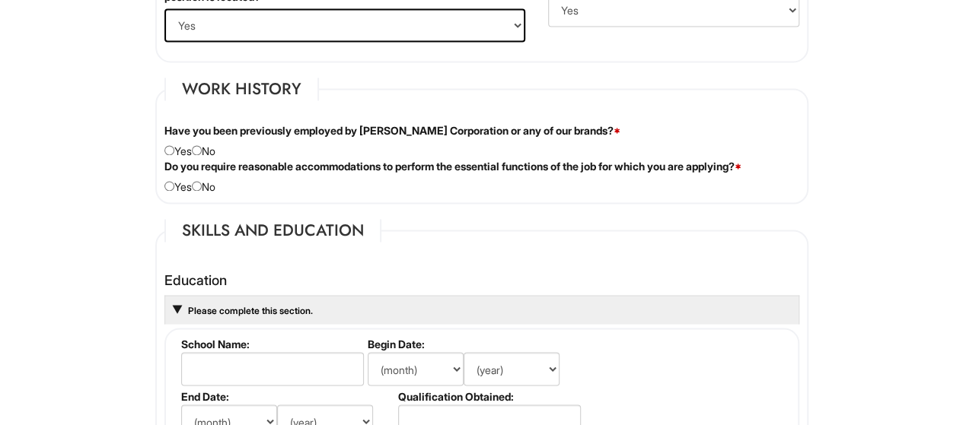  Describe the element at coordinates (482, 280) in the screenshot. I see `h4: Education` at that location.